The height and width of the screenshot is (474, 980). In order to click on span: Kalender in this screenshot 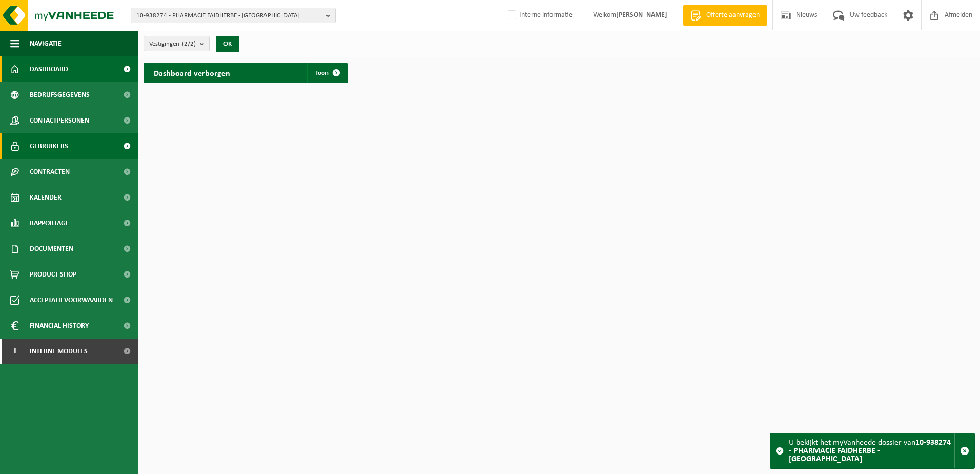, I will do `click(45, 198)`.